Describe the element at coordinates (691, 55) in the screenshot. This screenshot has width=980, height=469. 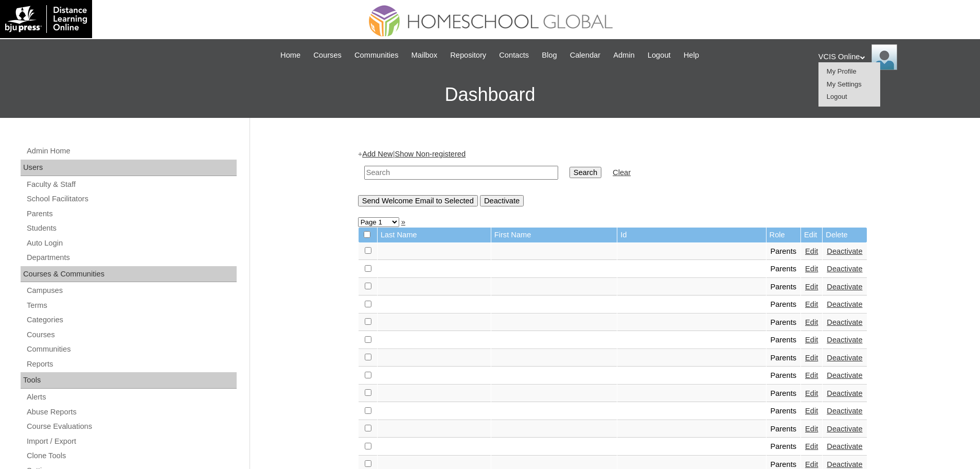
I see `span: Help` at that location.